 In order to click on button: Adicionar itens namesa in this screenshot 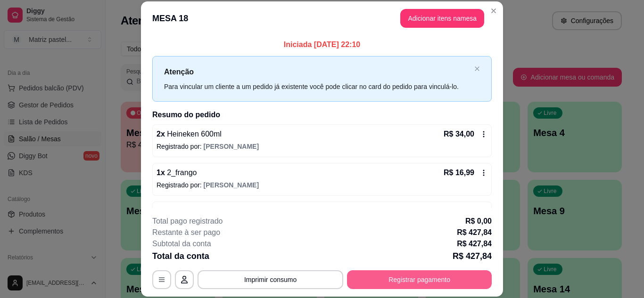, I will do `click(442, 18)`.